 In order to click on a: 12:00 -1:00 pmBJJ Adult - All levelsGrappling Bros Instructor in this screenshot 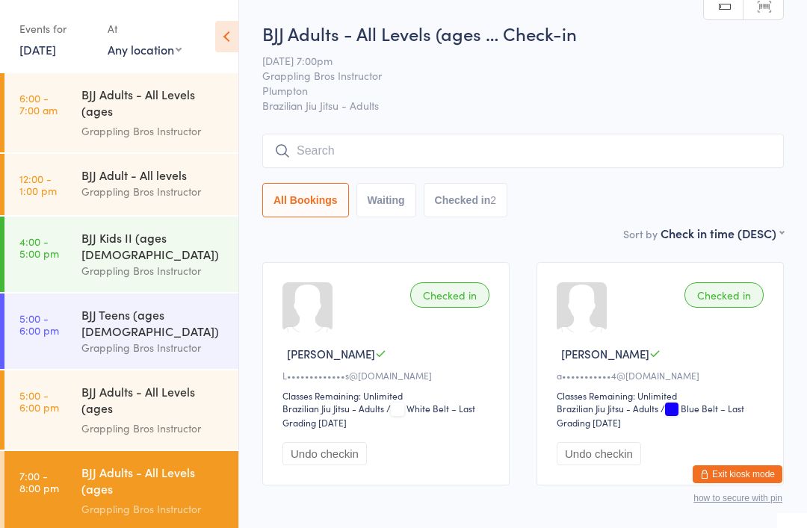, I will do `click(121, 185)`.